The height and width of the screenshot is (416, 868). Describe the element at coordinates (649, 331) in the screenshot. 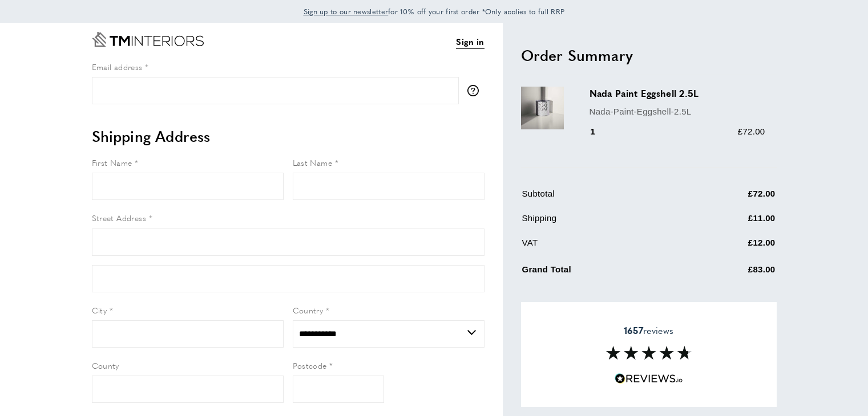

I see `span: reviews` at that location.